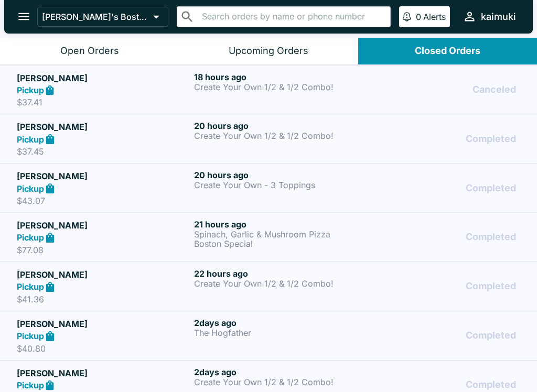  Describe the element at coordinates (90, 51) in the screenshot. I see `div: Open Orders` at that location.